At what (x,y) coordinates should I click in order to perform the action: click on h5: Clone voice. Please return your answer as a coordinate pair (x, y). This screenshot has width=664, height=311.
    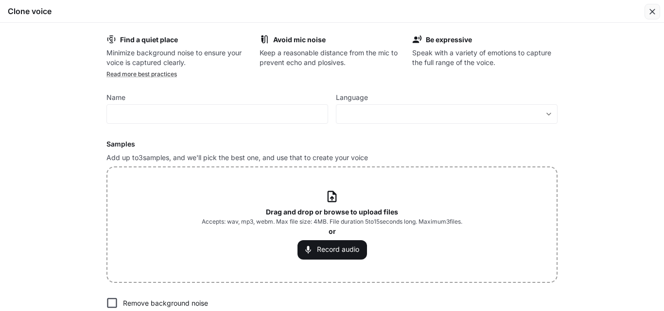
    Looking at the image, I should click on (30, 11).